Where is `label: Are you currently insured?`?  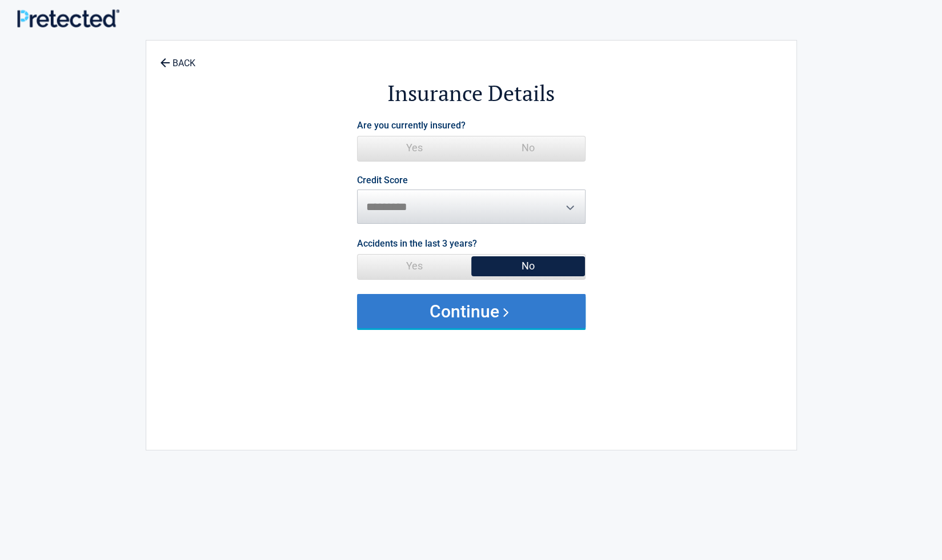
label: Are you currently insured? is located at coordinates (412, 125).